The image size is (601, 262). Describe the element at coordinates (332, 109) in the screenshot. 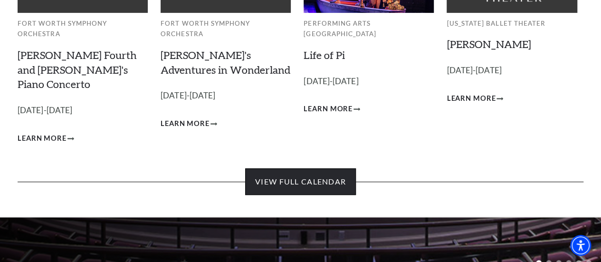

I see `a: Learn More Life of Pi` at that location.